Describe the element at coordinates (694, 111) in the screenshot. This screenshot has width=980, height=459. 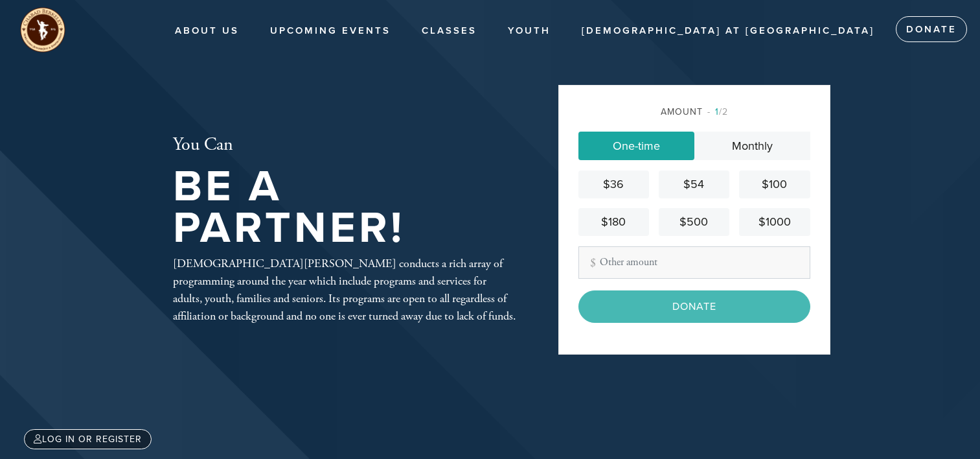
I see `div: Amount` at that location.